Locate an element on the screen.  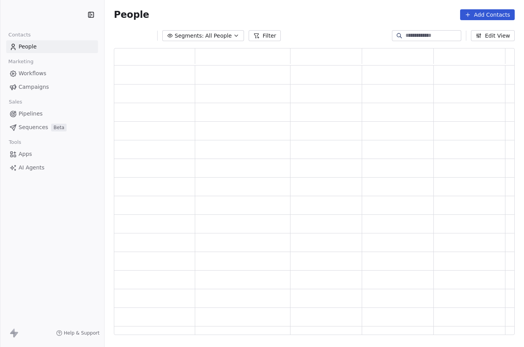
span: Beta is located at coordinates (59, 128).